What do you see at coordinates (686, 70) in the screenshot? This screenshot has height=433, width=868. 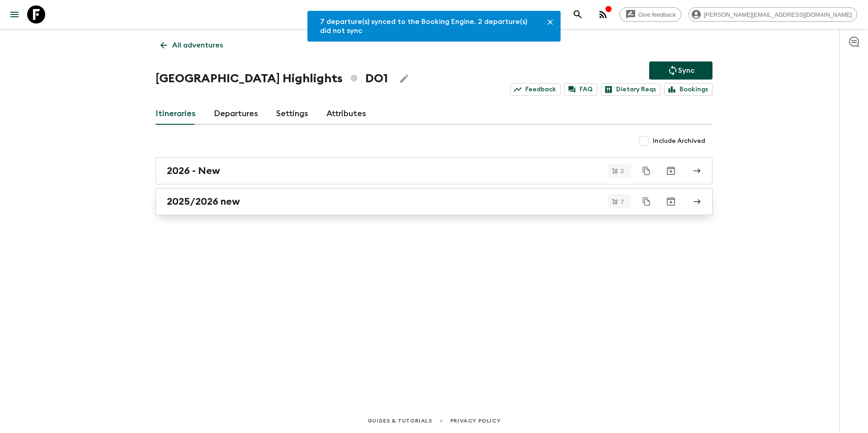 I see `p: Sync` at bounding box center [686, 70].